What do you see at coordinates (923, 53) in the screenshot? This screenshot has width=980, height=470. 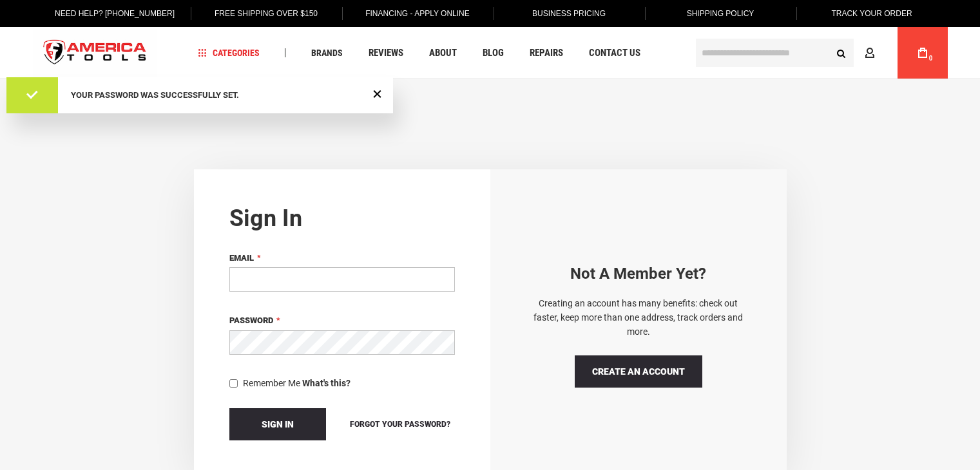 I see `a: 0` at bounding box center [923, 53].